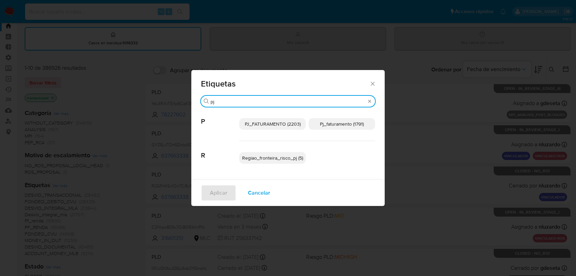 The height and width of the screenshot is (276, 576). Describe the element at coordinates (206, 101) in the screenshot. I see `button: Buscar` at that location.